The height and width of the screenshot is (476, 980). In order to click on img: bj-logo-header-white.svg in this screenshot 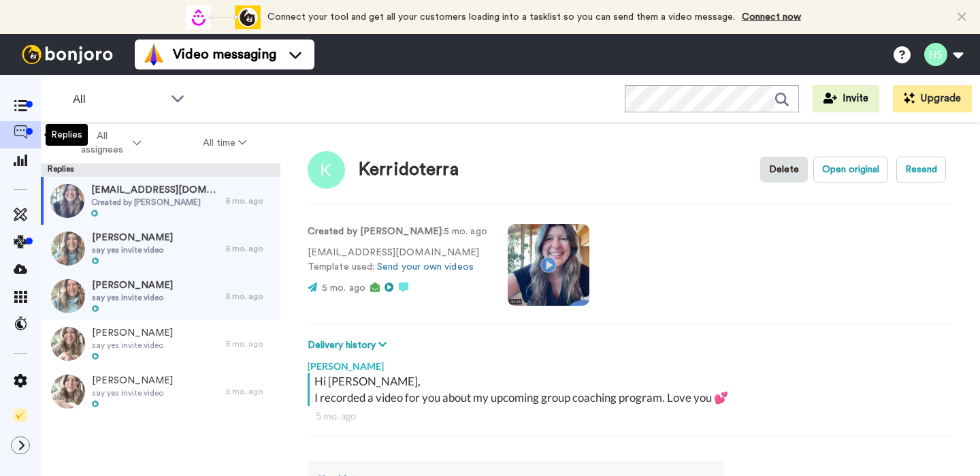, I will do `click(68, 55)`.